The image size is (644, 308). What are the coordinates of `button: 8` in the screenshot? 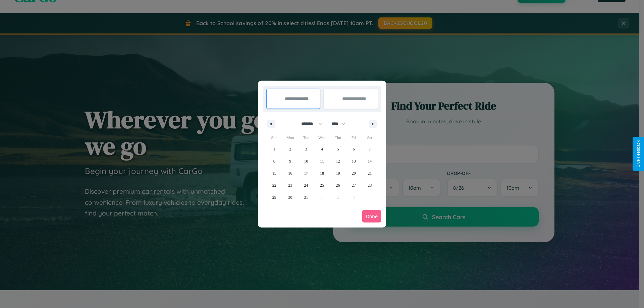 It's located at (274, 161).